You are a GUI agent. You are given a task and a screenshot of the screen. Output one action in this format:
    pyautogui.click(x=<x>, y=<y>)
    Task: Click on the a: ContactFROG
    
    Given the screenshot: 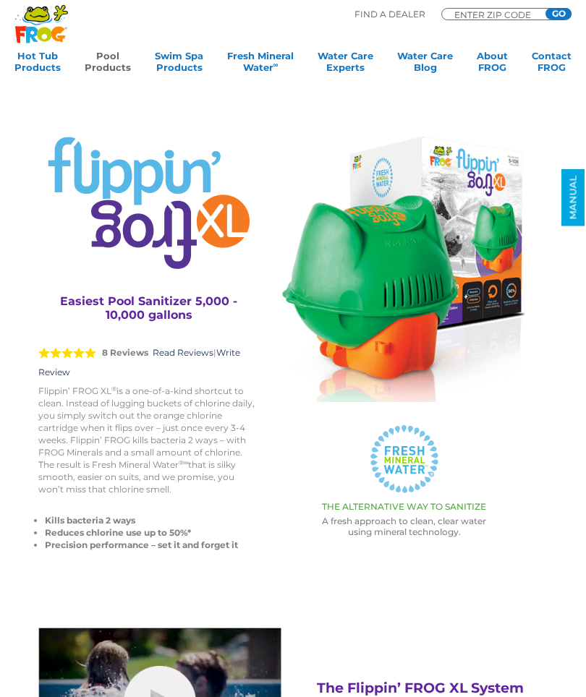 What is the action you would take?
    pyautogui.click(x=551, y=64)
    